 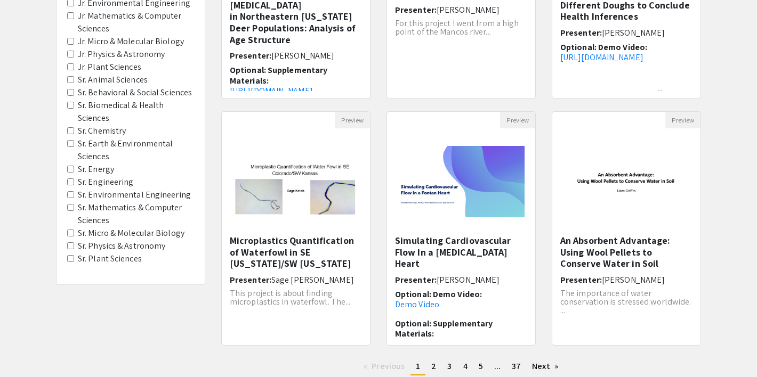 What do you see at coordinates (457, 27) in the screenshot?
I see `span: For this project I went from a high point of the Mancos river...` at bounding box center [457, 27].